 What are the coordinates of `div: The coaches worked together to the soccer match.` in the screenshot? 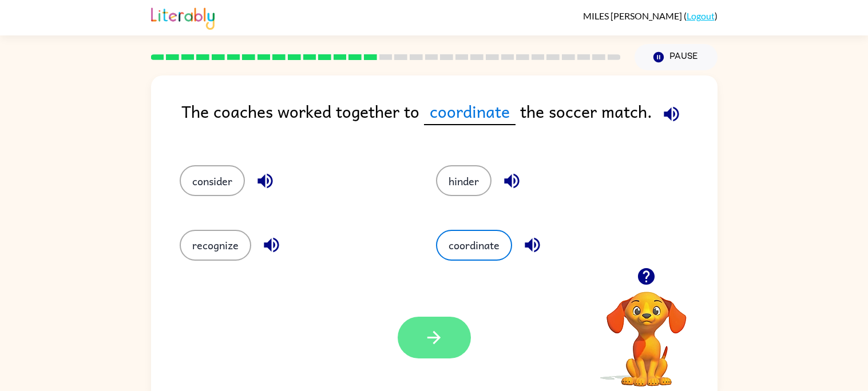 It's located at (450, 120).